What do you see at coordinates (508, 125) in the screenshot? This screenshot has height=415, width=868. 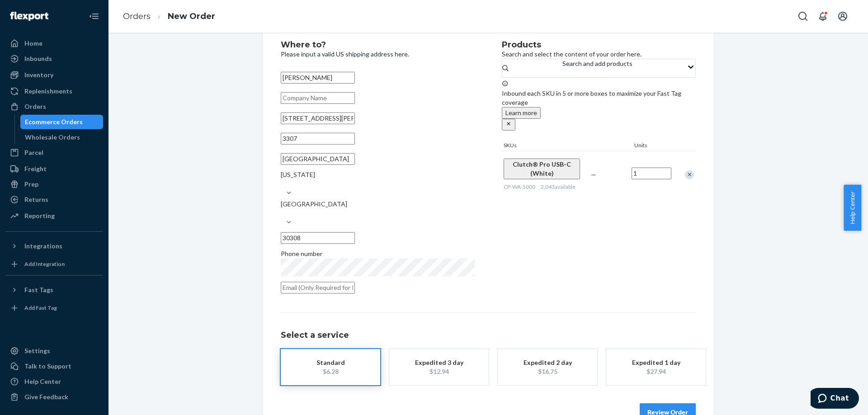 I see `button: close` at bounding box center [508, 125].